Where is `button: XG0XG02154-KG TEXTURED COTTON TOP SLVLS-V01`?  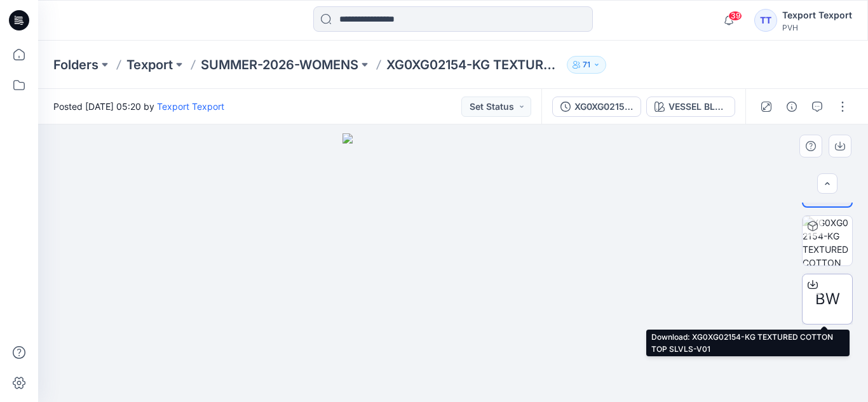 button: XG0XG02154-KG TEXTURED COTTON TOP SLVLS-V01 is located at coordinates (597, 107).